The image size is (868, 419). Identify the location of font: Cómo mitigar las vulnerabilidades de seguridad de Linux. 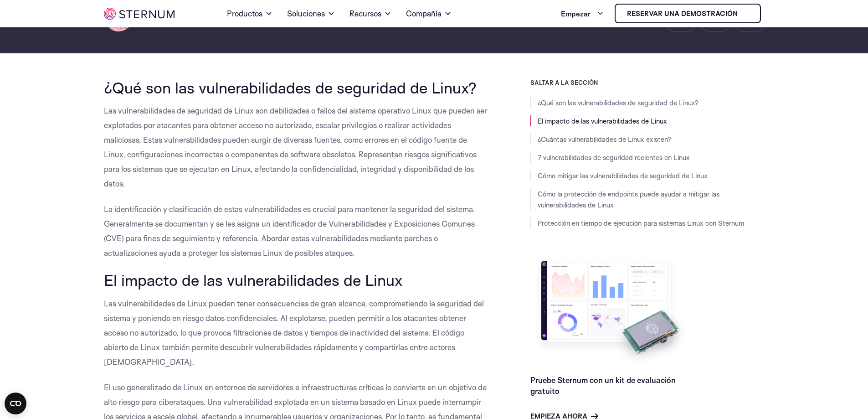
(622, 175).